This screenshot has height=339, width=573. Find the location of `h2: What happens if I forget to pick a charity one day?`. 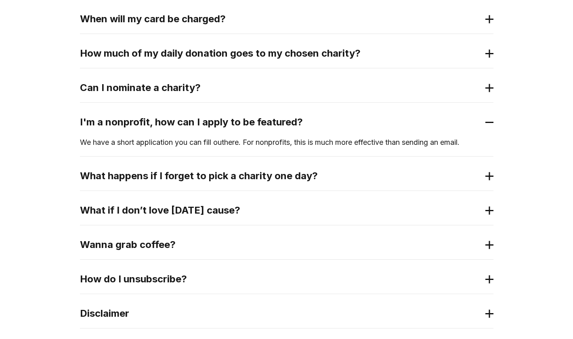

h2: What happens if I forget to pick a charity one day? is located at coordinates (280, 176).